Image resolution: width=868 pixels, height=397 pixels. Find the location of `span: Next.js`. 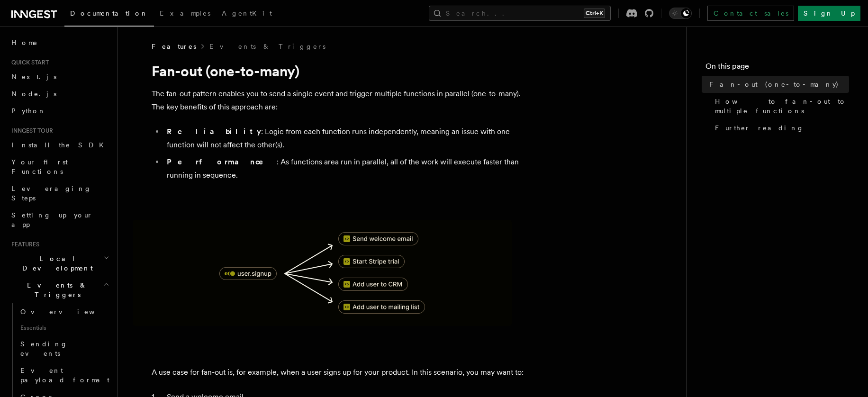

span: Next.js is located at coordinates (33, 77).